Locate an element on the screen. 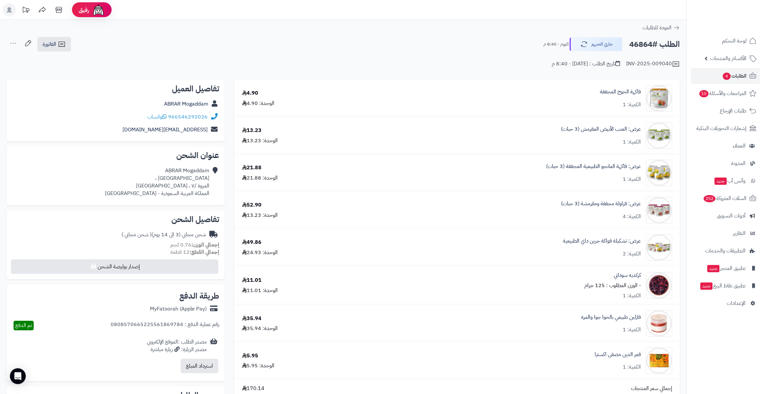  a: كركديه سوداني is located at coordinates (627, 275).